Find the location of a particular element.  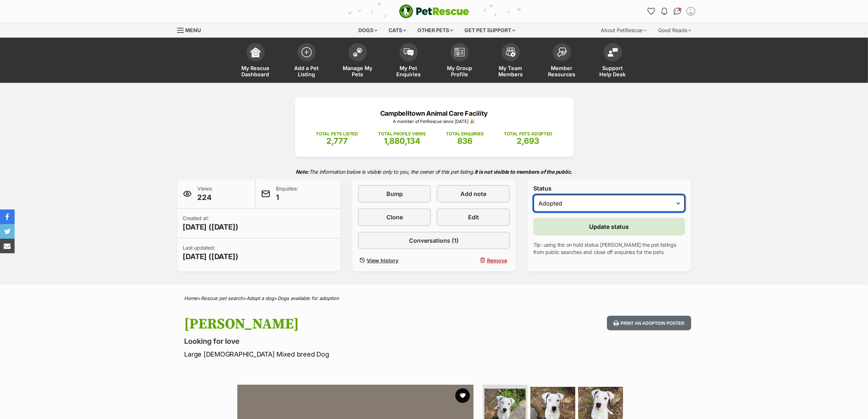

a: Manage My Pets is located at coordinates (358, 61).